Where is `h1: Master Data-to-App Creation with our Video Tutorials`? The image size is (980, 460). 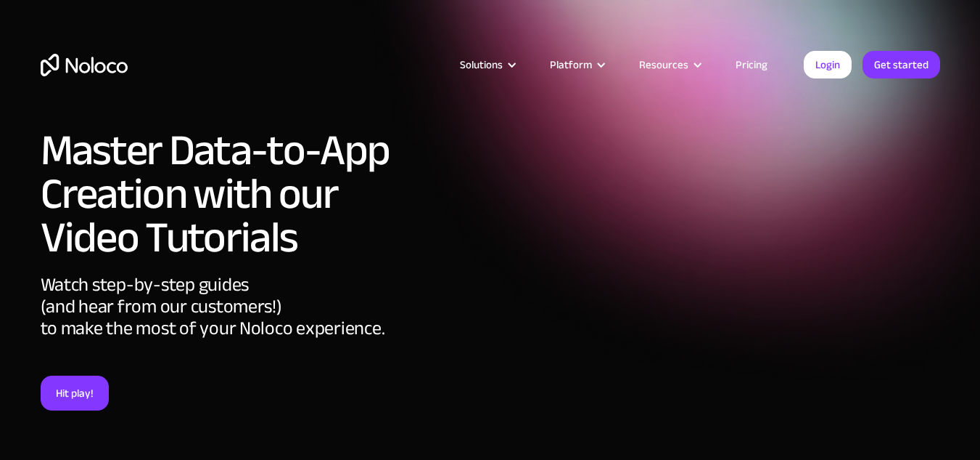 h1: Master Data-to-App Creation with our Video Tutorials is located at coordinates (224, 194).